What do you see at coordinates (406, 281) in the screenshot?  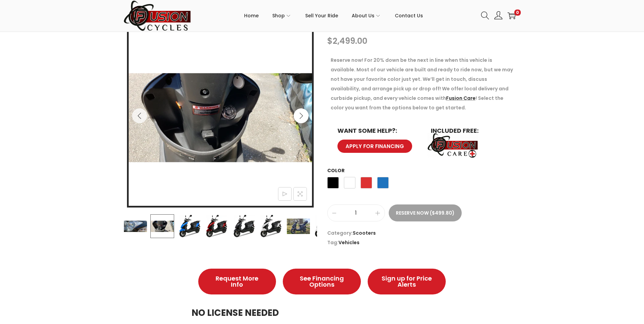 I see `a: Sign up for Price Alerts` at bounding box center [406, 281].